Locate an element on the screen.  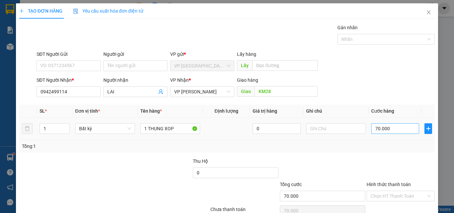
span: VP Nhận is located at coordinates (180, 80).